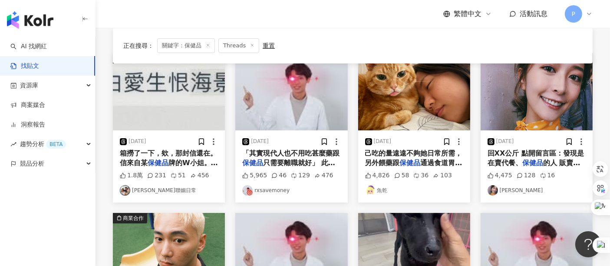 The height and width of the screenshot is (266, 610). I want to click on div: 476, so click(324, 176).